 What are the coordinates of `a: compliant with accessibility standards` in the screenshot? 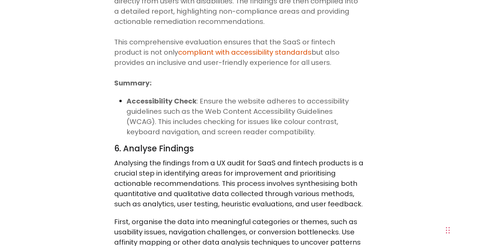 It's located at (245, 52).